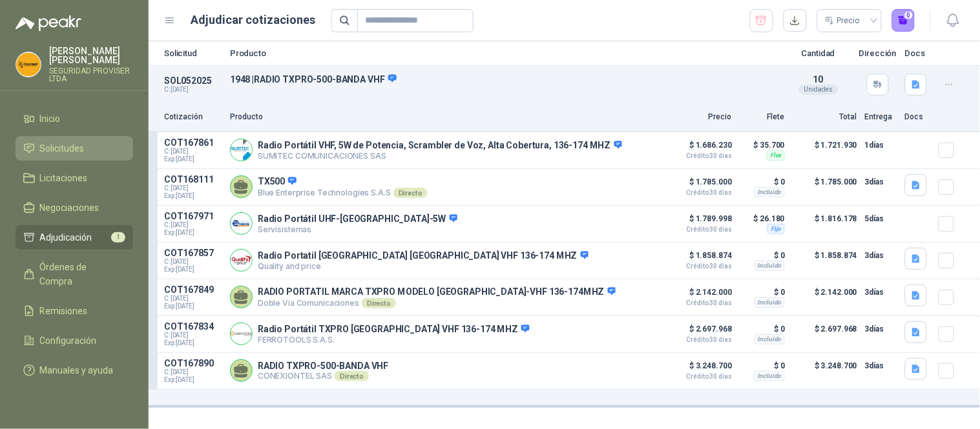 Image resolution: width=980 pixels, height=429 pixels. Describe the element at coordinates (64, 178) in the screenshot. I see `span: Licitaciones` at that location.